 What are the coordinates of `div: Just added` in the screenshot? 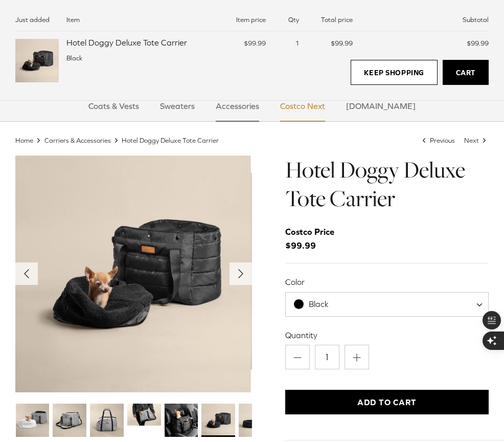 It's located at (37, 20).